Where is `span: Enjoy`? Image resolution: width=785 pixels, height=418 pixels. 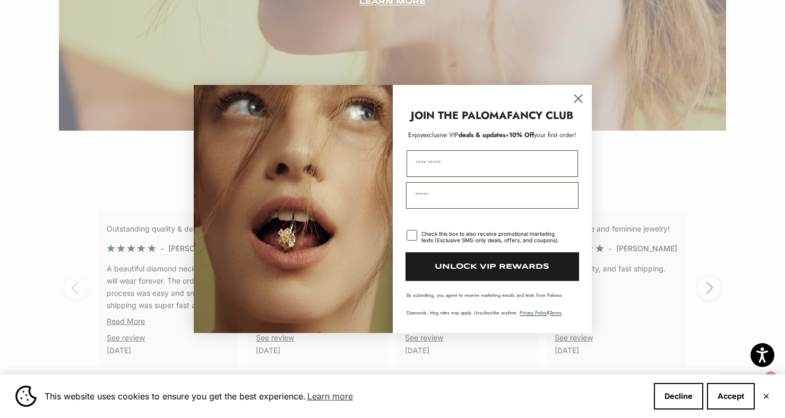
span: Enjoy is located at coordinates (416, 135).